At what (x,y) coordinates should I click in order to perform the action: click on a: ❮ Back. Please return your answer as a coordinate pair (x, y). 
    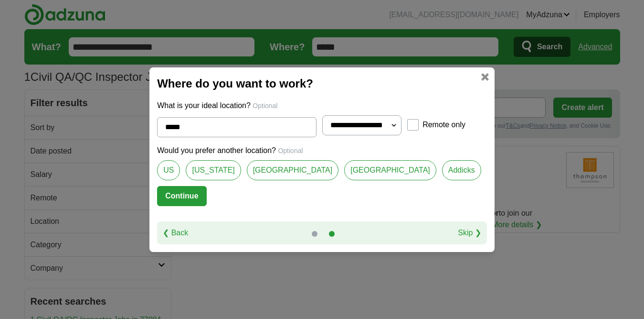
    Looking at the image, I should click on (175, 233).